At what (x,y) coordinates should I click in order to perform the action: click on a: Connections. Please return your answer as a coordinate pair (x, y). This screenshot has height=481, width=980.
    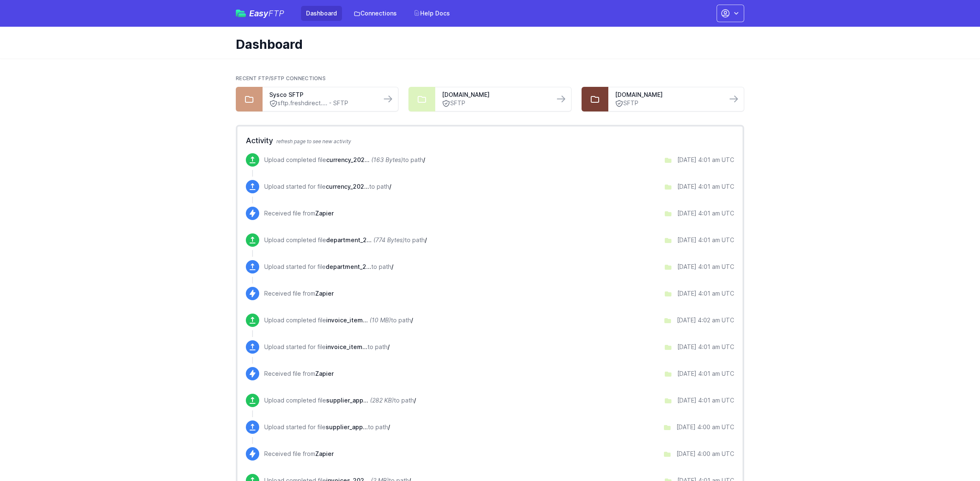
    Looking at the image, I should click on (375, 13).